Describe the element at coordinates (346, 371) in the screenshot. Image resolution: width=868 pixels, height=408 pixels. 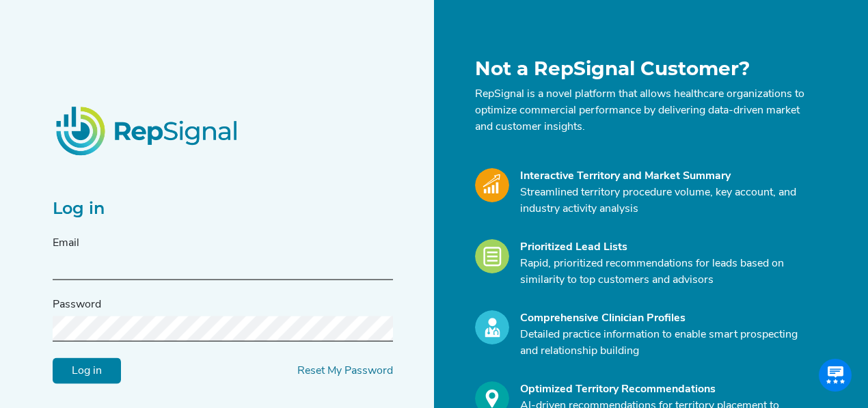
I see `a: Reset My Password` at that location.